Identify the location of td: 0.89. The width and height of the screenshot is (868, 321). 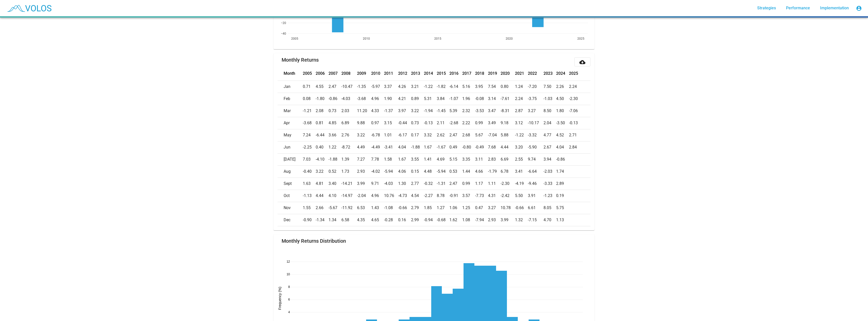
(417, 99).